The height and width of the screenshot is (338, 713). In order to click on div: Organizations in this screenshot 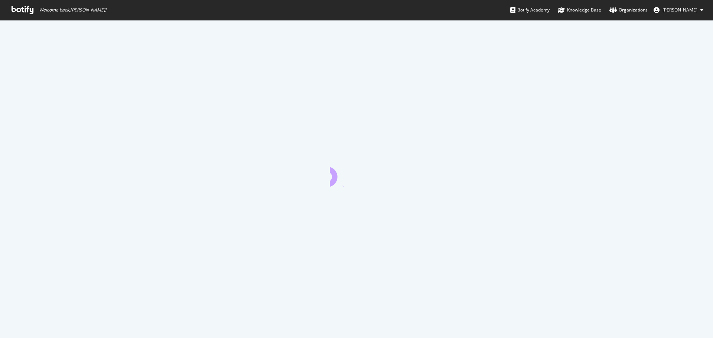, I will do `click(628, 10)`.